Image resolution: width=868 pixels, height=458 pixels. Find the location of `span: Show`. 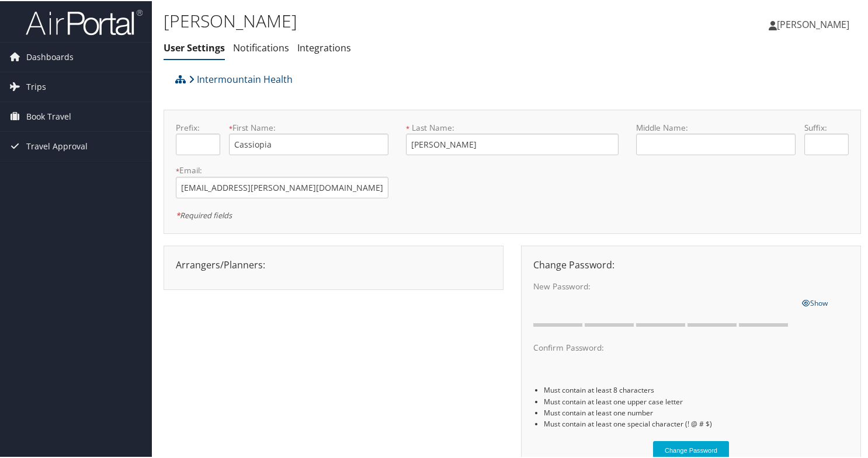

span: Show is located at coordinates (815, 302).